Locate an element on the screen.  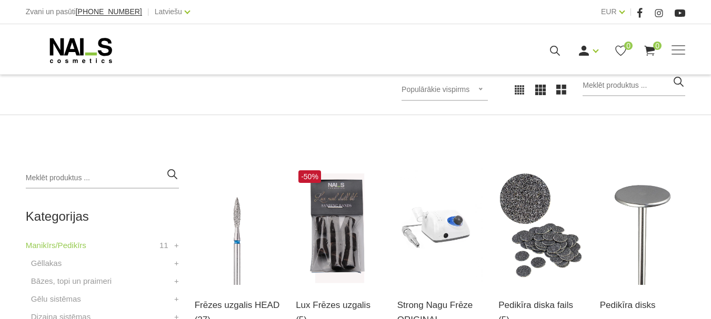
a: Frēzes iekārta Strong 210/105L līdz 40 000 apgr. bez pedālis ― profesionāla ierīce aparāta manikī... is located at coordinates (440, 226).